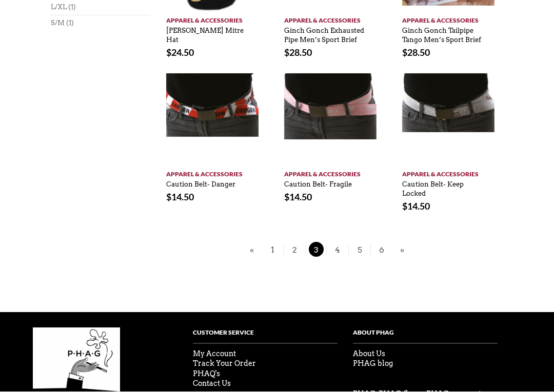 Image resolution: width=554 pixels, height=392 pixels. Describe the element at coordinates (224, 364) in the screenshot. I see `a: Track Your Order` at that location.